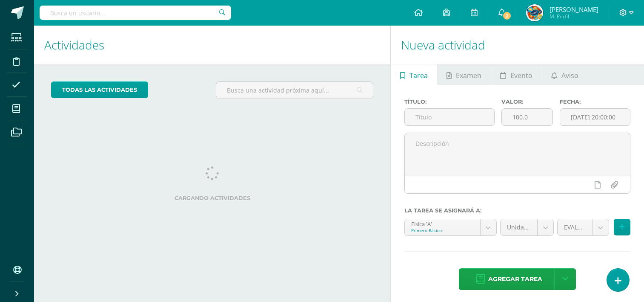 The height and width of the screenshot is (302, 644). Describe the element at coordinates (469, 75) in the screenshot. I see `span: Examen` at that location.